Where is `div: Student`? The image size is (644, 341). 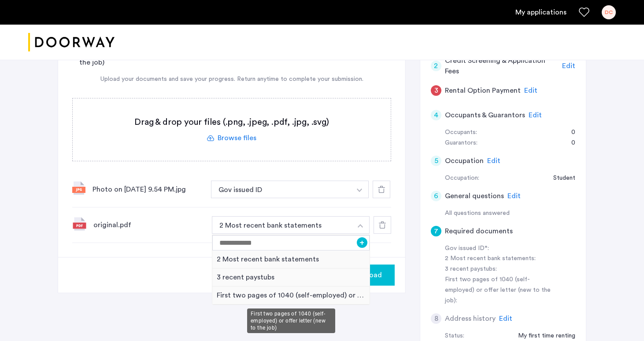 div: Student is located at coordinates (560, 179).